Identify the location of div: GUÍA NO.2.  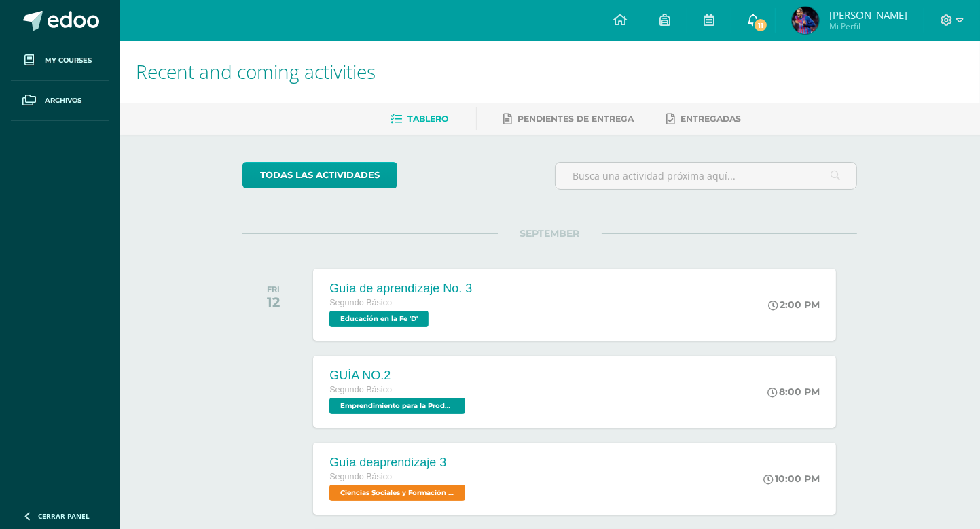
(399, 375).